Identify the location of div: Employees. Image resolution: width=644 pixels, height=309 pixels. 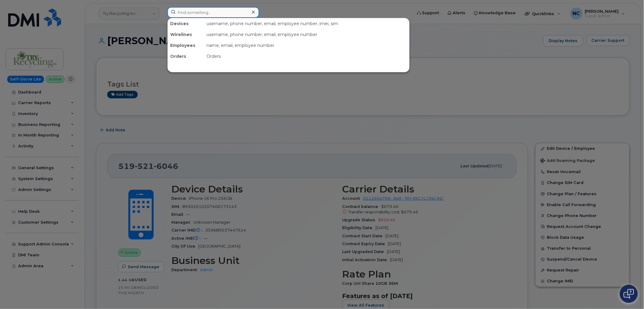
(186, 45).